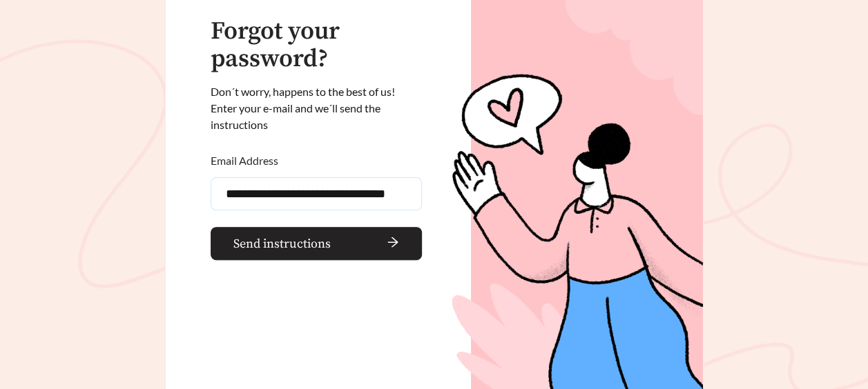 This screenshot has width=868, height=389. What do you see at coordinates (244, 161) in the screenshot?
I see `label: Email Address` at bounding box center [244, 161].